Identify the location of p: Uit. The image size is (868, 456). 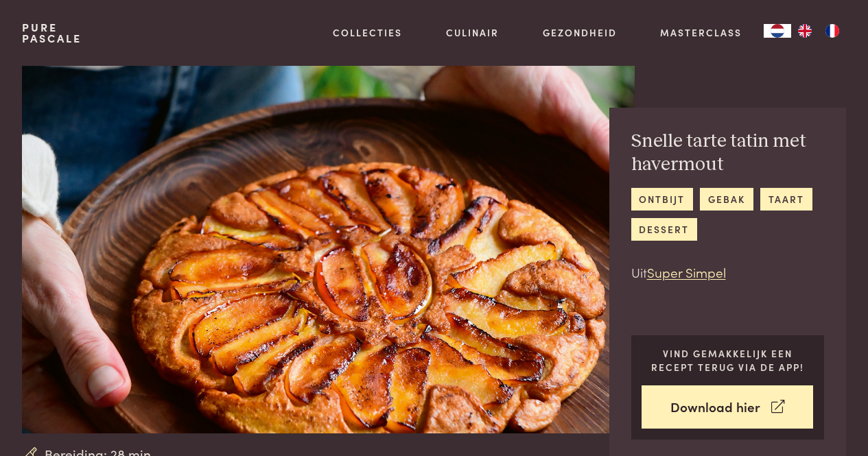
(728, 272).